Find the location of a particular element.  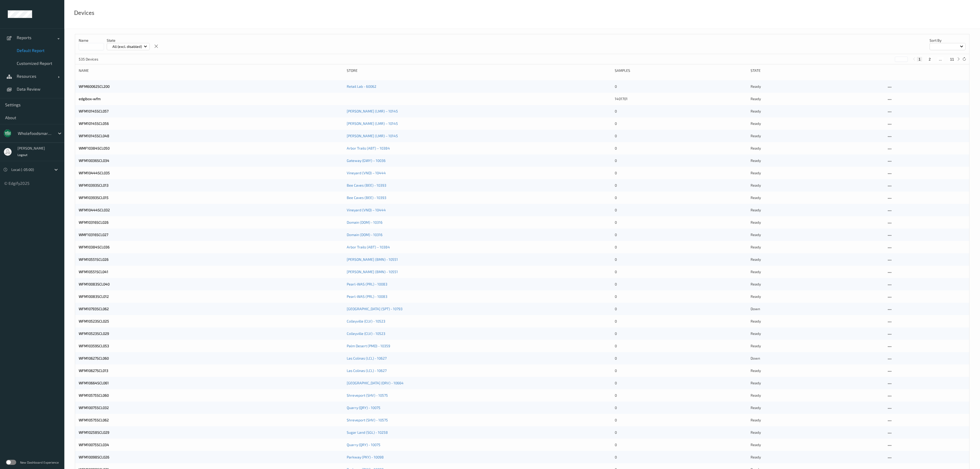

p: State is located at coordinates (128, 40).